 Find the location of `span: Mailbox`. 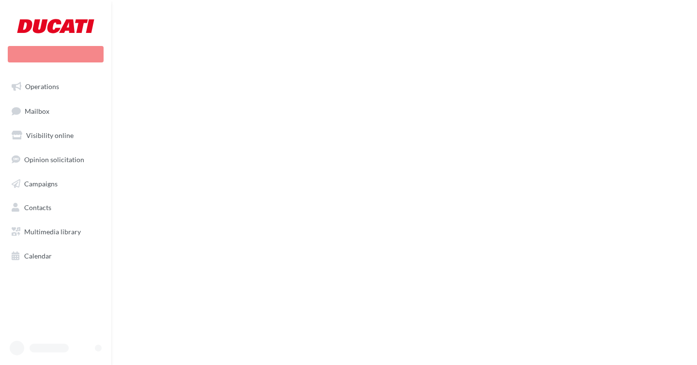

span: Mailbox is located at coordinates (37, 110).